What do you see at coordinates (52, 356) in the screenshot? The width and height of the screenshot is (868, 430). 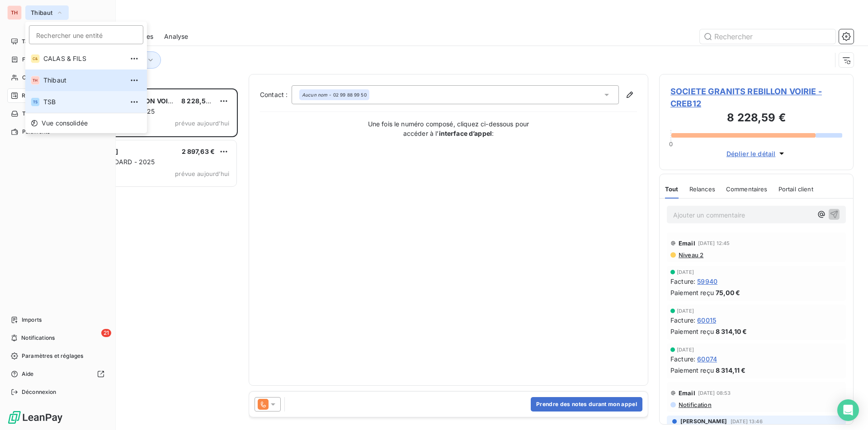 I see `span: Paramètres et réglages` at bounding box center [52, 356].